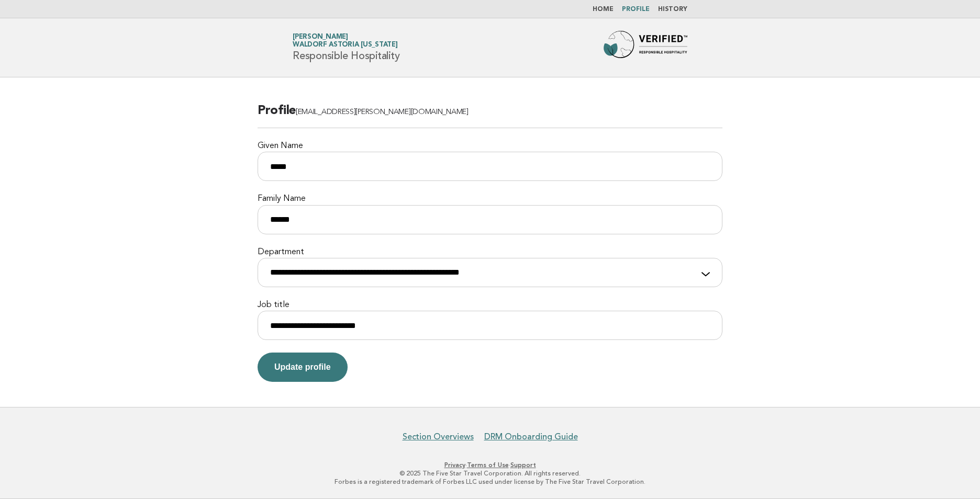  What do you see at coordinates (490, 252) in the screenshot?
I see `label: Department` at bounding box center [490, 252].